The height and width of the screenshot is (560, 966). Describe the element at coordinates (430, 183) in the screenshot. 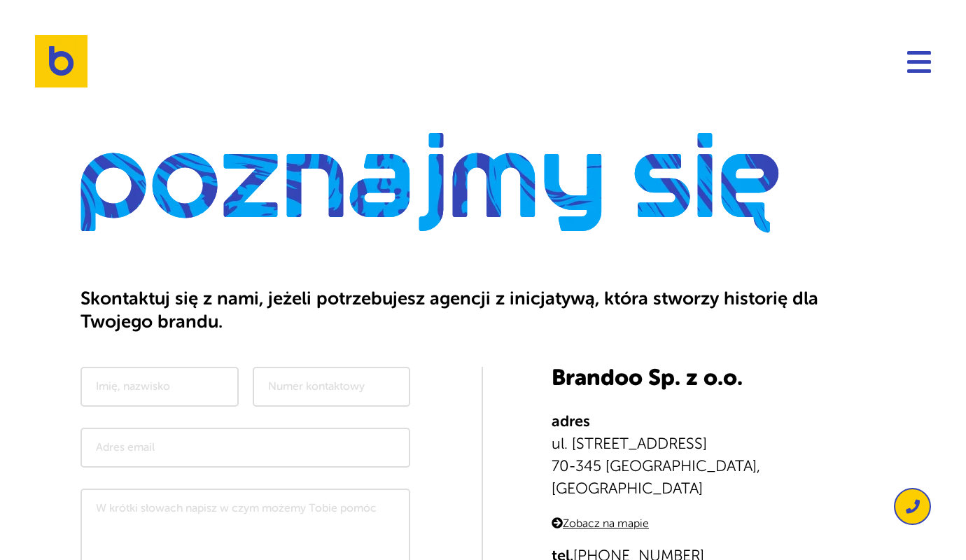

I see `img: Kontakt` at that location.